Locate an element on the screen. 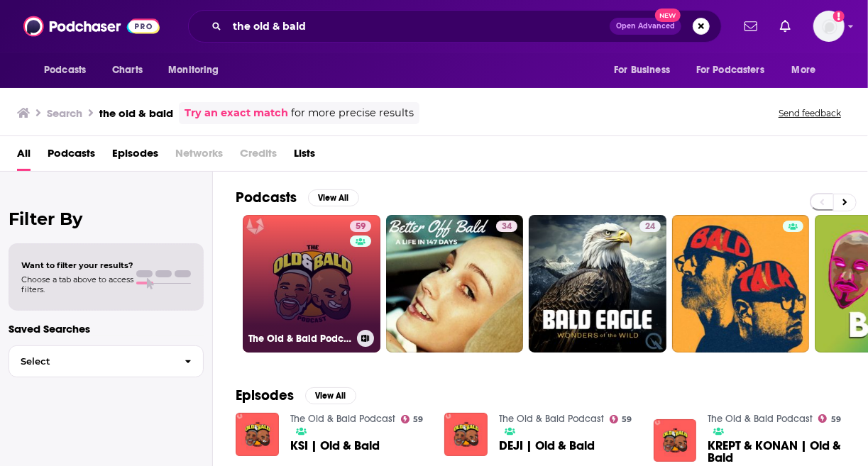 The image size is (868, 466). span: All is located at coordinates (23, 156).